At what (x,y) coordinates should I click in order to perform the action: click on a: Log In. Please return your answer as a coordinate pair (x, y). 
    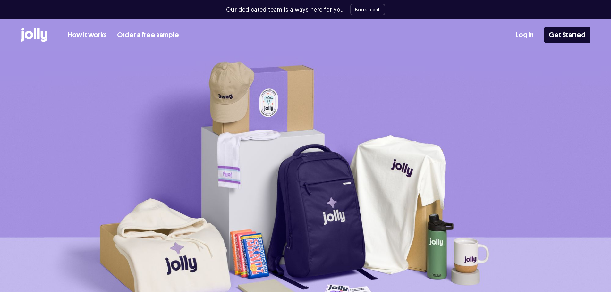
    Looking at the image, I should click on (525, 35).